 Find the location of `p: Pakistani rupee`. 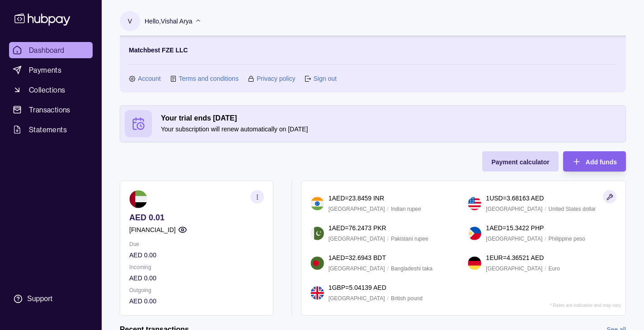

p: Pakistani rupee is located at coordinates (410, 239).